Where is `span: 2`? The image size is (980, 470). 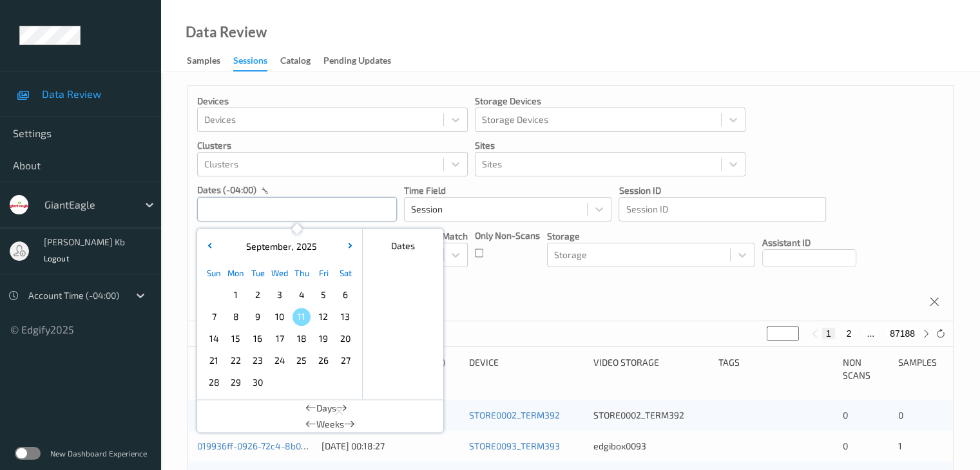 span: 2 is located at coordinates (257, 295).